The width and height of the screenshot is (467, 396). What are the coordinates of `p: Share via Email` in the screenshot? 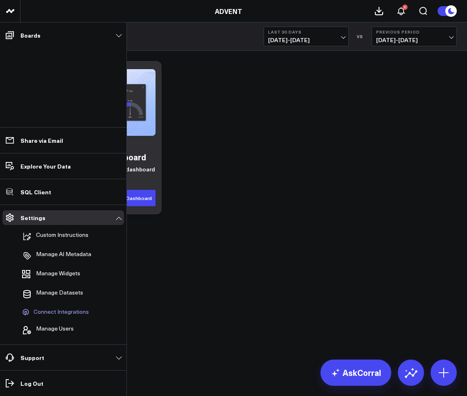 It's located at (42, 140).